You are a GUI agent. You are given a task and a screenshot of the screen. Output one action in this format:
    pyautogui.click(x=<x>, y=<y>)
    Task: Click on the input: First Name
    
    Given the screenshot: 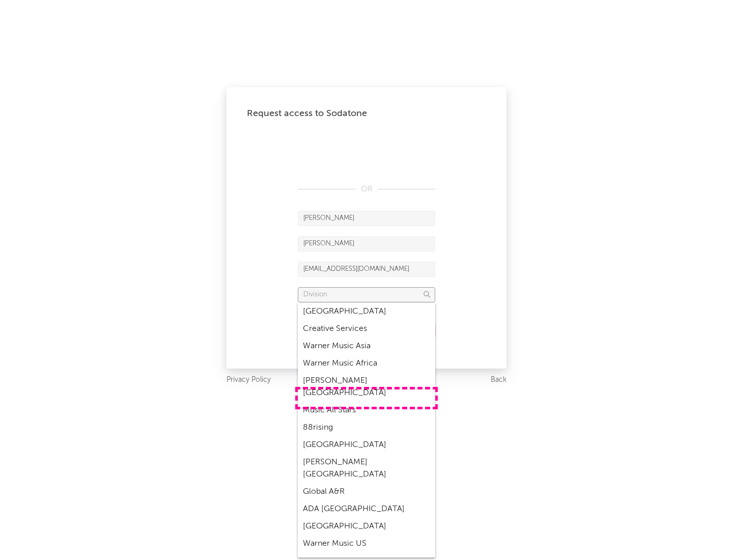 What is the action you would take?
    pyautogui.click(x=366, y=218)
    